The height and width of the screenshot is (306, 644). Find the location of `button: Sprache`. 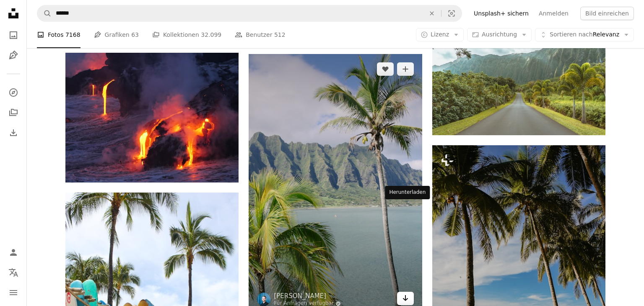

button: Sprache is located at coordinates (13, 273).